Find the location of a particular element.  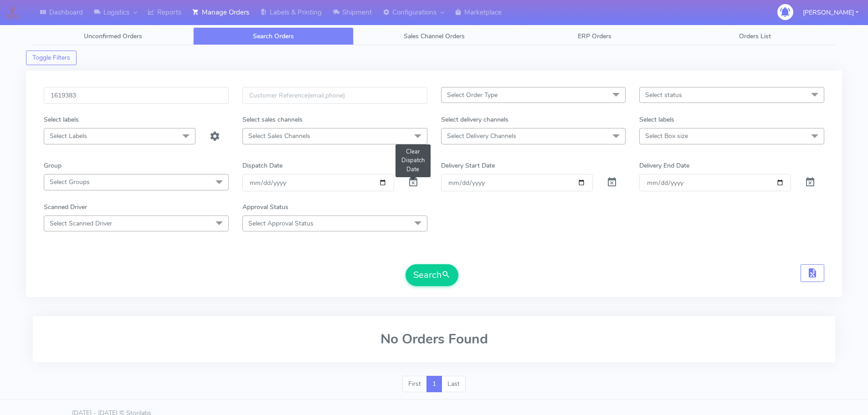

label: Scanned Driver is located at coordinates (65, 207).